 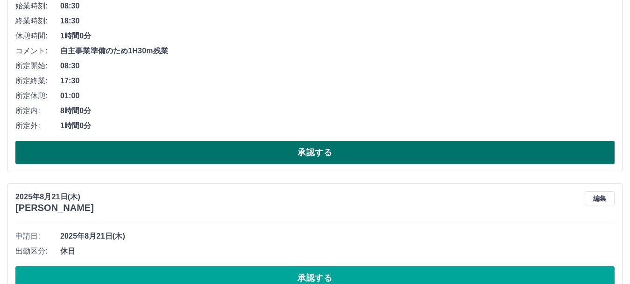 I want to click on span: 申請日:, so click(x=38, y=236).